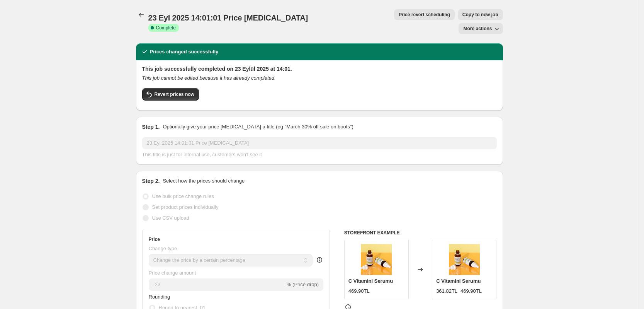  What do you see at coordinates (421, 233) in the screenshot?
I see `h6: STOREFRONT EXAMPLE` at bounding box center [421, 233].